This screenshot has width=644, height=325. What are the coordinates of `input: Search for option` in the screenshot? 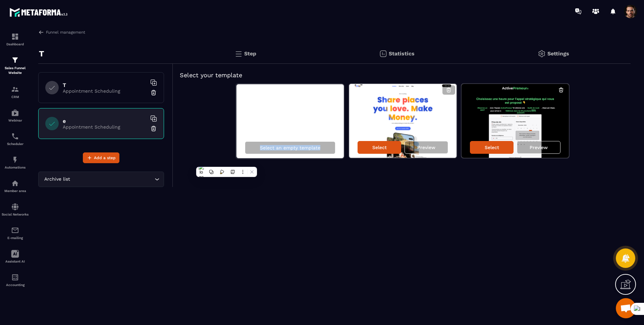 It's located at (112, 179).